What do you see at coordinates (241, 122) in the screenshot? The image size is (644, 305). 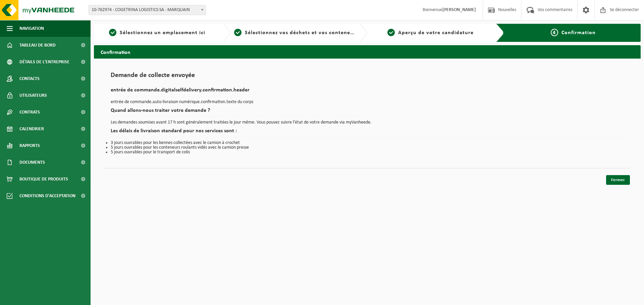 I see `font: Les demandes soumises avant 17 h sont généralement traitées le jour même. Vous pouvez suivre l'ét...` at bounding box center [241, 122].